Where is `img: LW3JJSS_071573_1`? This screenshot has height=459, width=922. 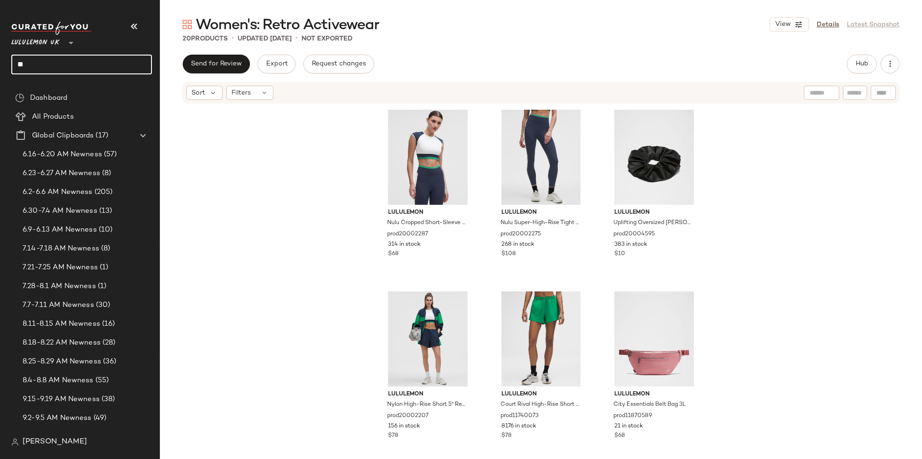 img: LW3JJSS_071573_1 is located at coordinates (428, 157).